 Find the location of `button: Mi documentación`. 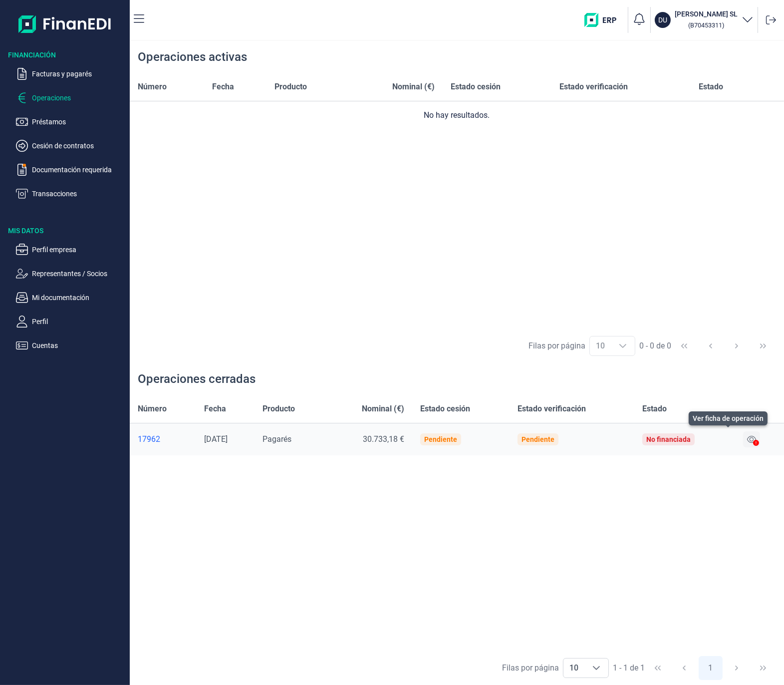

button: Mi documentación is located at coordinates (71, 298).